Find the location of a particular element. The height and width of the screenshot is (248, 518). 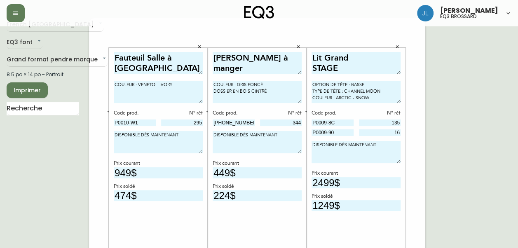

div: 8.5 po × 14 po – Portrait is located at coordinates (43, 75).